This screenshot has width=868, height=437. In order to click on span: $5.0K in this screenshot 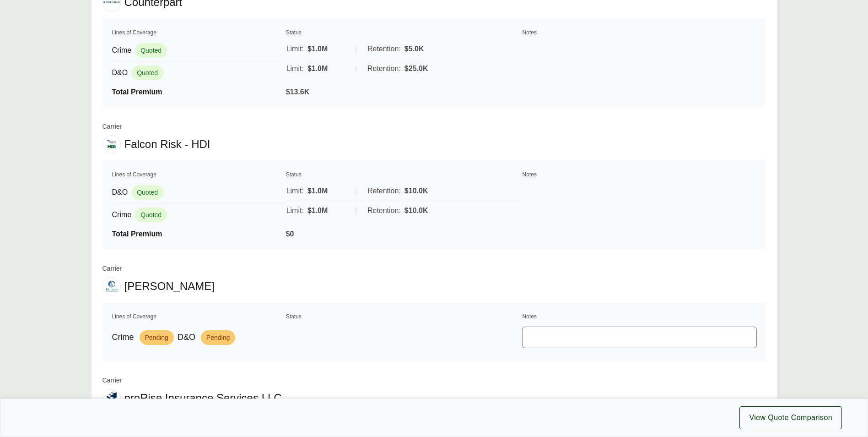, I will do `click(414, 49)`.